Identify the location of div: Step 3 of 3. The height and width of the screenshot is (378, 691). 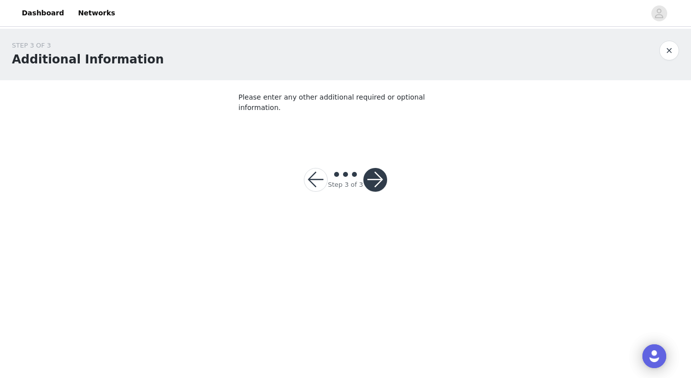
(345, 185).